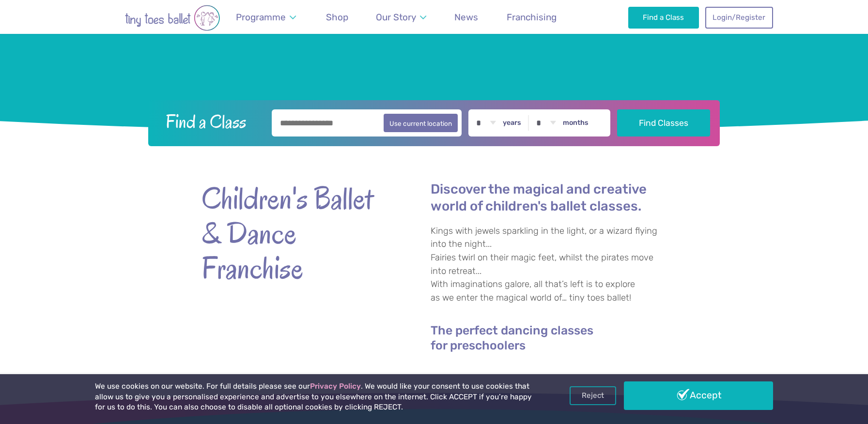 The height and width of the screenshot is (424, 868). What do you see at coordinates (420, 123) in the screenshot?
I see `button: Use current location` at bounding box center [420, 123].